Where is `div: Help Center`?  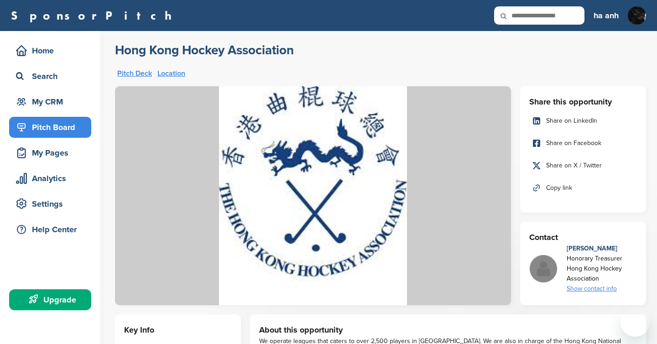
div: Help Center is located at coordinates (52, 230).